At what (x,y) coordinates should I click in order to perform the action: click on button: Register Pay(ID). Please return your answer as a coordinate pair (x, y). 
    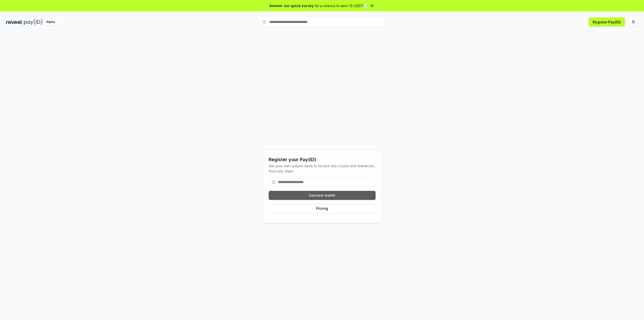
    Looking at the image, I should click on (607, 22).